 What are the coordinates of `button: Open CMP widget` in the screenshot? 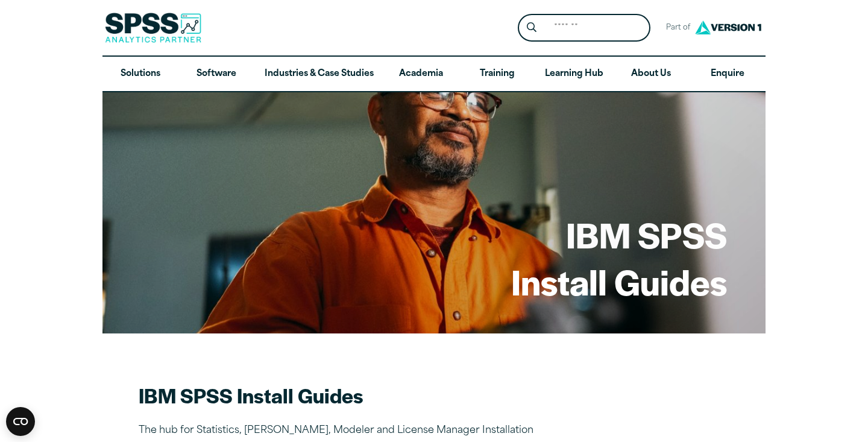 It's located at (21, 421).